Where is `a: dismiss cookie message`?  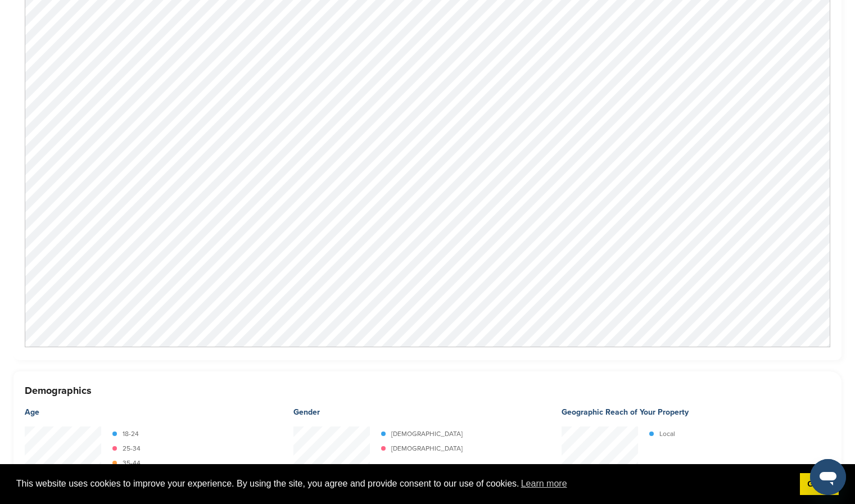
a: dismiss cookie message is located at coordinates (819, 484).